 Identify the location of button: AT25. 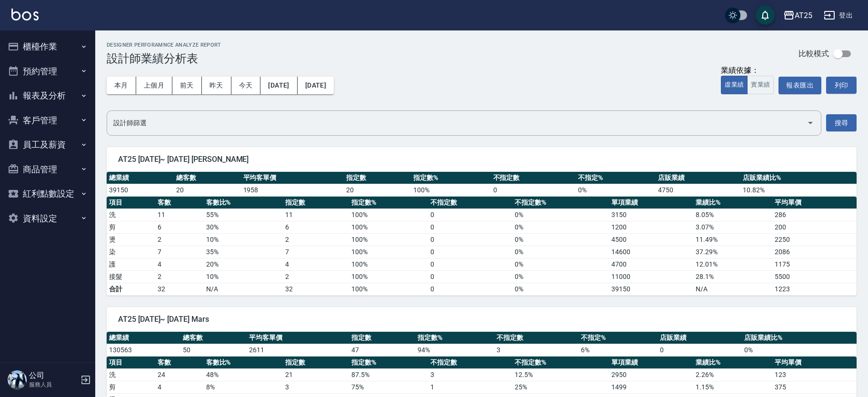
(798, 16).